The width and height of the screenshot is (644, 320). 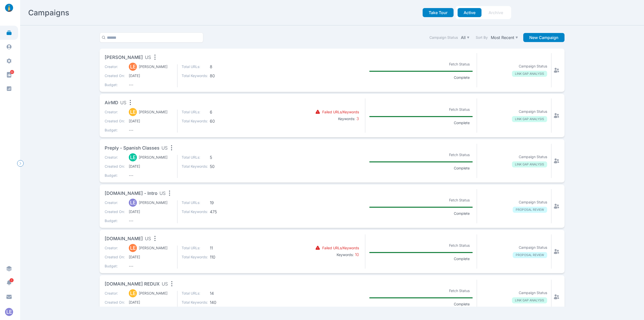 I want to click on button: New Campaign, so click(x=544, y=37).